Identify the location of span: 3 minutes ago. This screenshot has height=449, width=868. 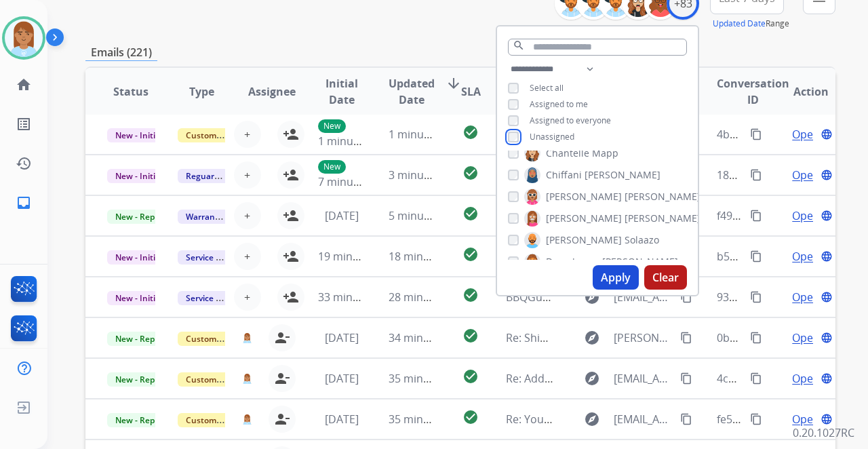
(425, 175).